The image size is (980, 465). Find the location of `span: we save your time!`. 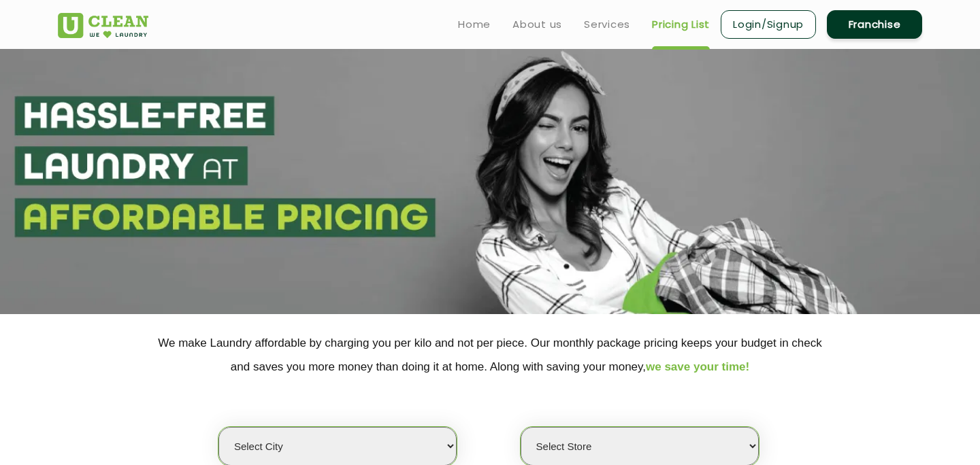

span: we save your time! is located at coordinates (698, 366).